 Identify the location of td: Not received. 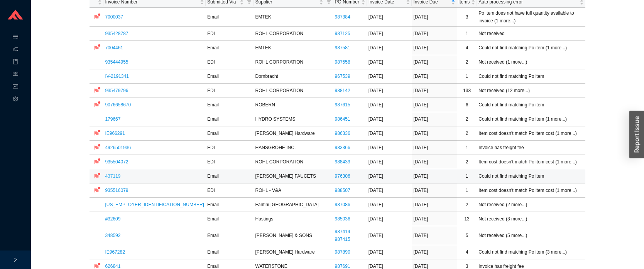
(531, 33).